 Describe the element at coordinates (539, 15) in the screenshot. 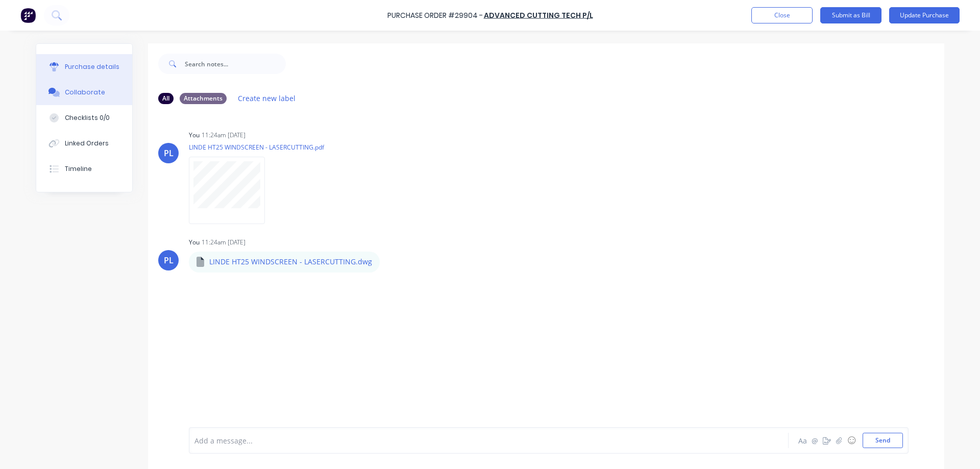

I see `a: ADVANCED CUTTING TECH P/L` at that location.